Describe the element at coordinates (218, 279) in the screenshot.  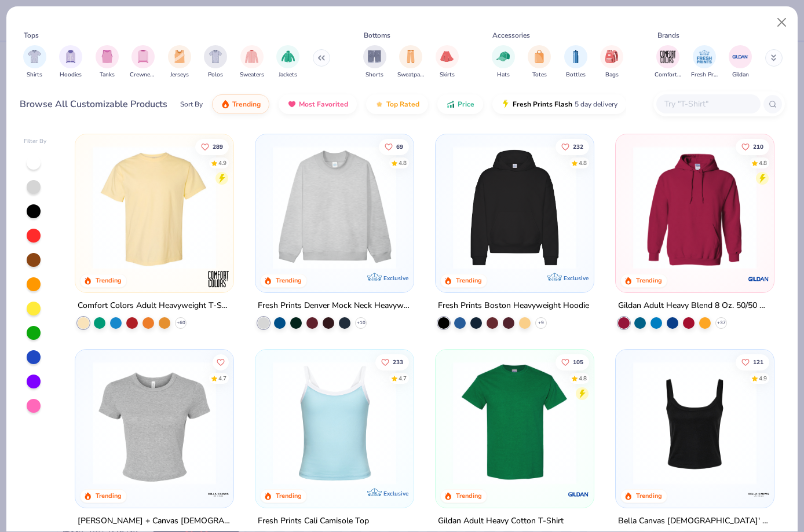
I see `img: Comfort Colors logo` at that location.